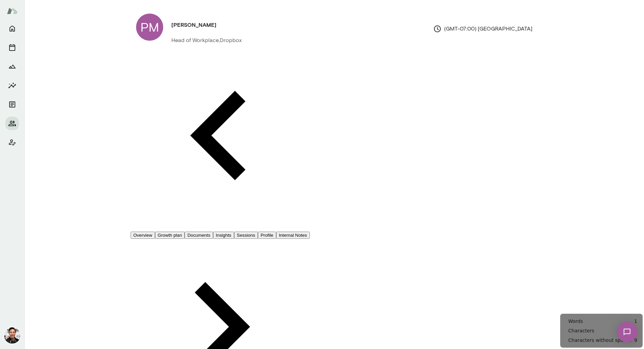 This screenshot has height=349, width=644. What do you see at coordinates (12, 66) in the screenshot?
I see `button: Growth Plan` at bounding box center [12, 66].